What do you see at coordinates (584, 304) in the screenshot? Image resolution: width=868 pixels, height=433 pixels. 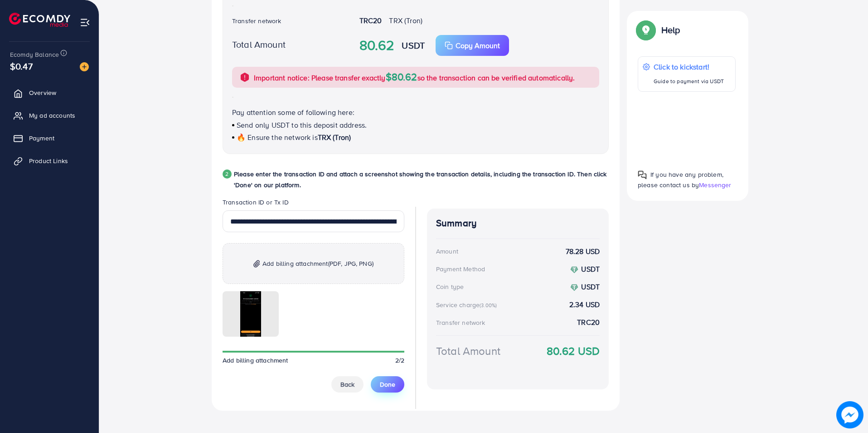 I see `strong: 2.34 USD` at bounding box center [584, 304].